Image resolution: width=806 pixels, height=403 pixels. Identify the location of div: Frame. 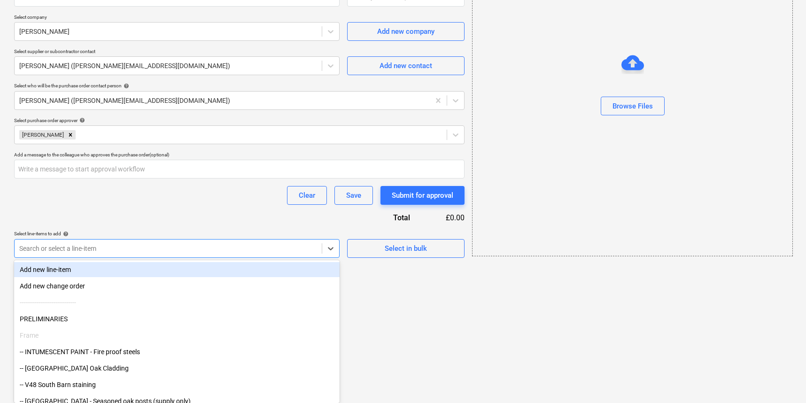
(177, 335).